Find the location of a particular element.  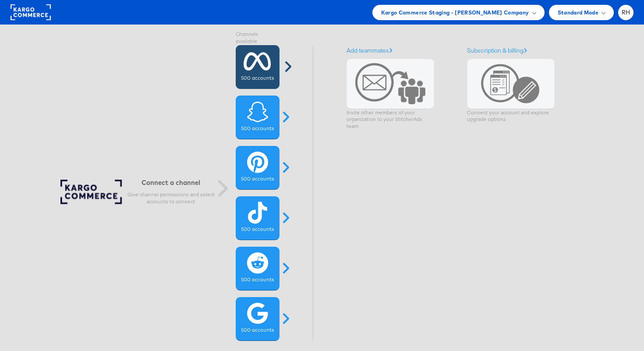

p: Invite other members of your organization to your StitcherAds team is located at coordinates (390, 119).